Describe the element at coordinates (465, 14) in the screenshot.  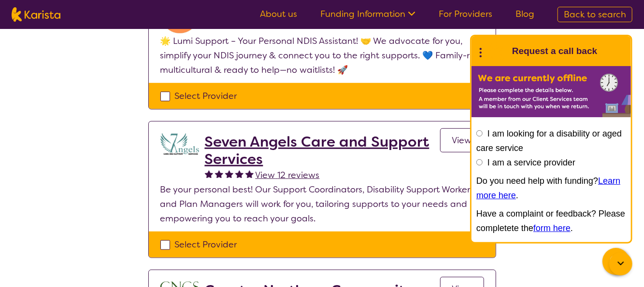
I see `a: For Providers` at that location.